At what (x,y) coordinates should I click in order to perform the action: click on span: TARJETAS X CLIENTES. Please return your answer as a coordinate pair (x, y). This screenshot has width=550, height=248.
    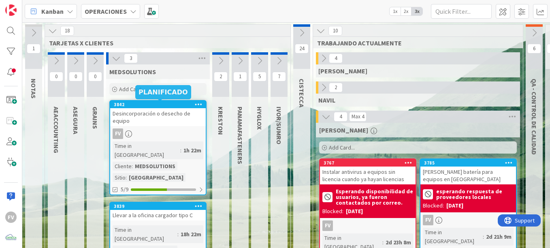
    Looking at the image, I should click on (164, 43).